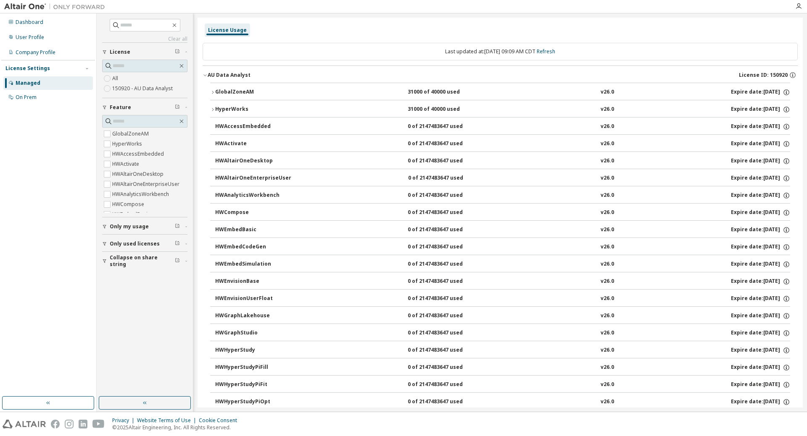 This screenshot has width=807, height=436. What do you see at coordinates (120, 108) in the screenshot?
I see `span: Feature` at bounding box center [120, 108].